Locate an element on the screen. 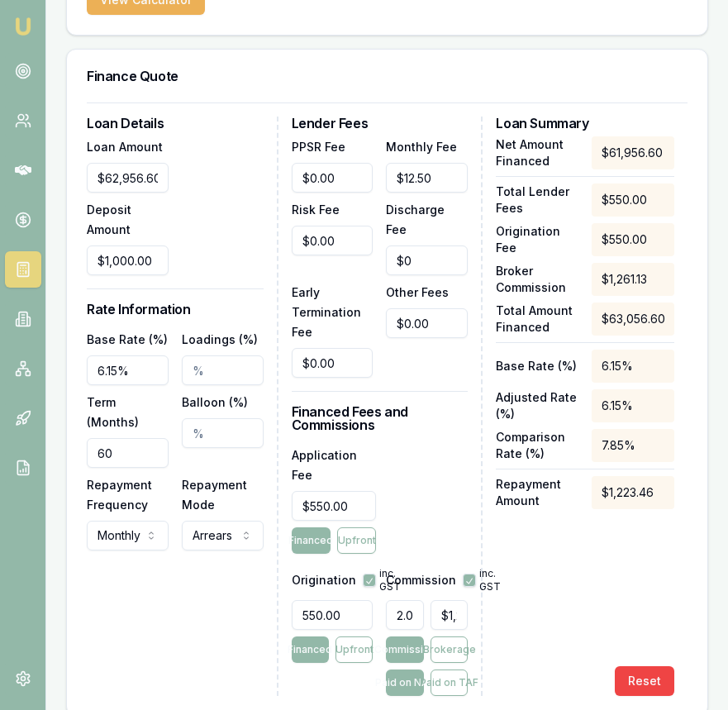 This screenshot has width=728, height=710. p: Repayment Amount is located at coordinates (537, 492).